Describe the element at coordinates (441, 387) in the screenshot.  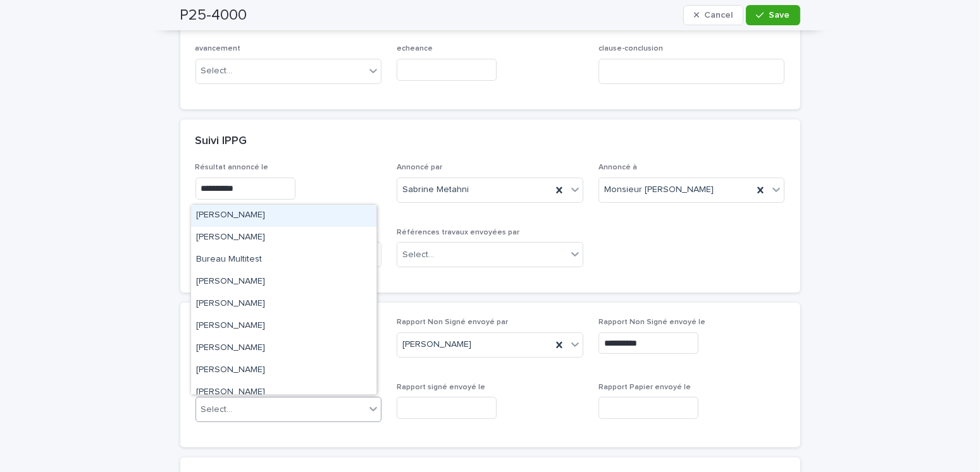
I see `span: Rapport signé envoyé le` at that location.